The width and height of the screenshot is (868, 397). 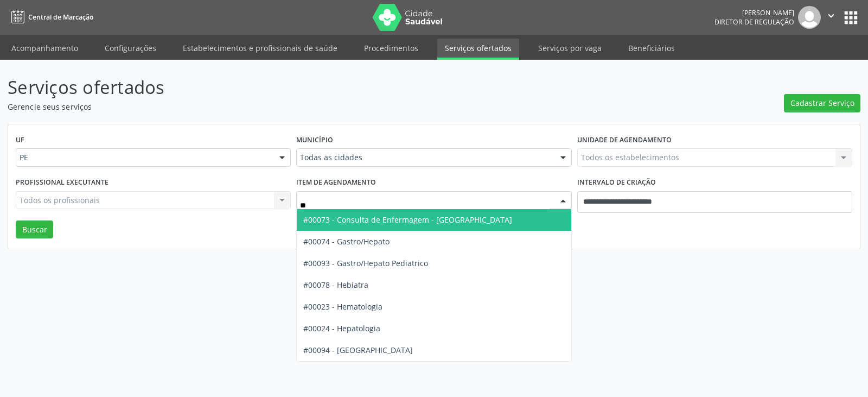 I want to click on p: Serviços ofertados, so click(x=305, y=87).